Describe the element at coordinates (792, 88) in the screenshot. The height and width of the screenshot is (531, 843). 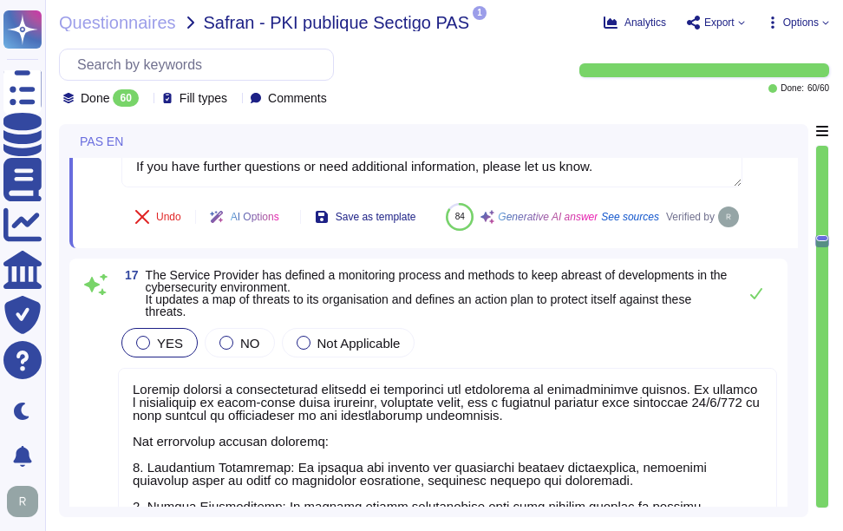
I see `span: Done:` at that location.